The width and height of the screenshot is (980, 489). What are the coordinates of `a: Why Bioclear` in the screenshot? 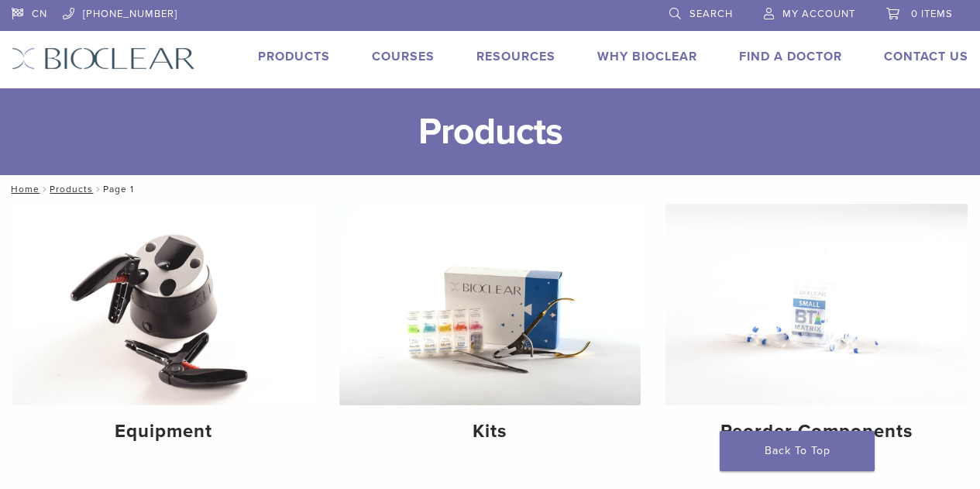 It's located at (647, 56).